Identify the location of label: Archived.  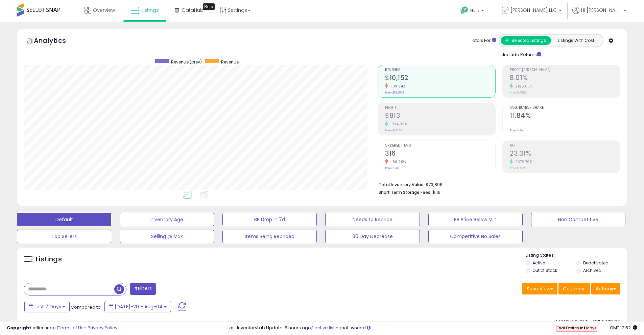
(592, 270).